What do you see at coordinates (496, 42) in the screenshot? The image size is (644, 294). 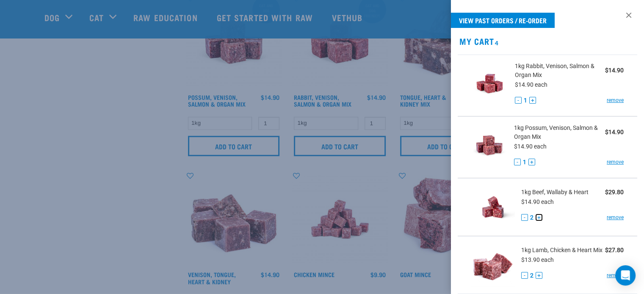 I see `span: 4` at bounding box center [496, 42].